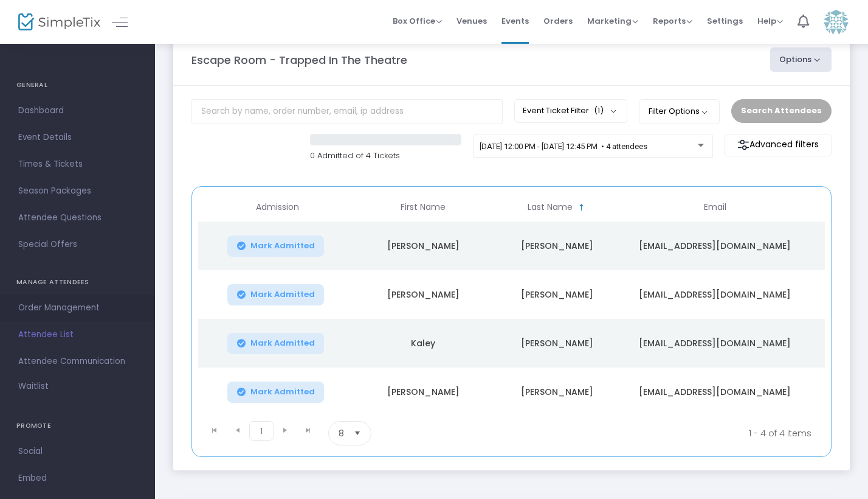 This screenshot has width=868, height=499. Describe the element at coordinates (423, 206) in the screenshot. I see `span: First Name` at that location.